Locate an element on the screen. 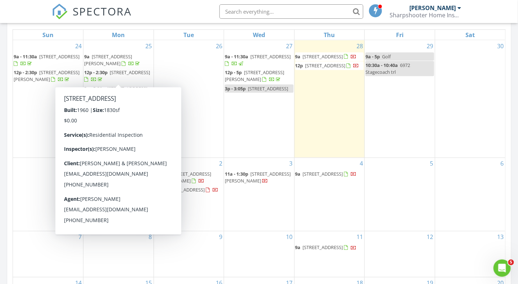 This screenshot has height=284, width=518. span: 5 is located at coordinates (511, 262).